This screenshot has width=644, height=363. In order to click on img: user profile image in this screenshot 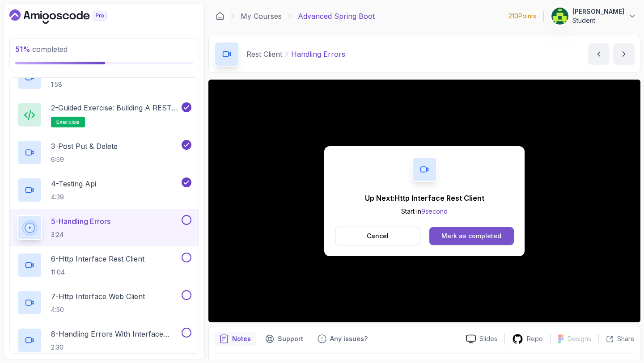, I will do `click(560, 16)`.